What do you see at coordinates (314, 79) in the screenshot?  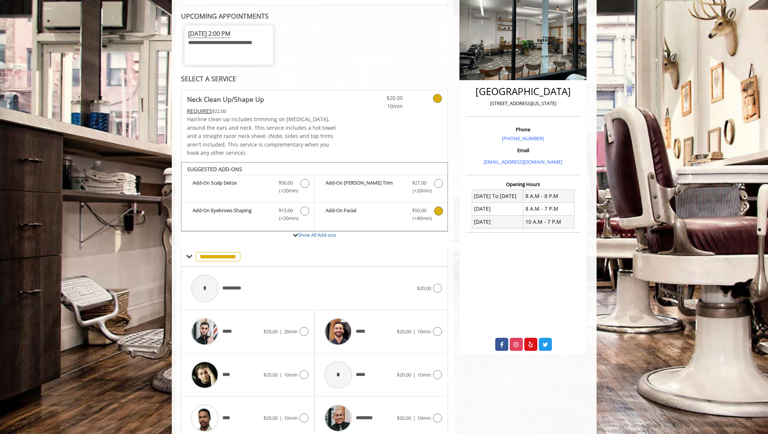 I see `div: SELECT A SERVICE` at bounding box center [314, 79].